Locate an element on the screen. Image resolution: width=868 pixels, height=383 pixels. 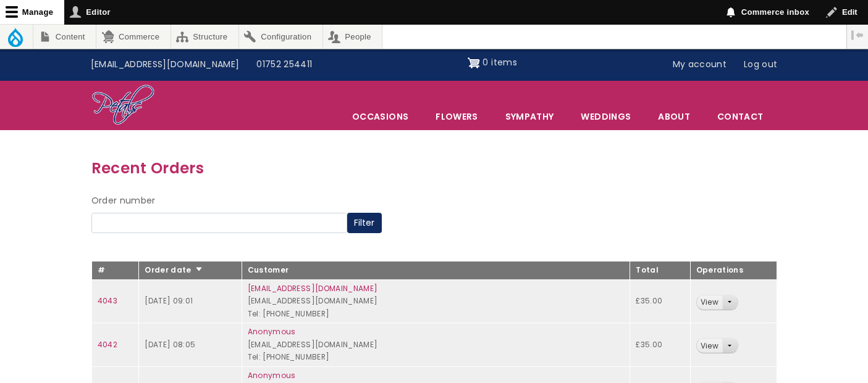
th: Total is located at coordinates (660, 271).